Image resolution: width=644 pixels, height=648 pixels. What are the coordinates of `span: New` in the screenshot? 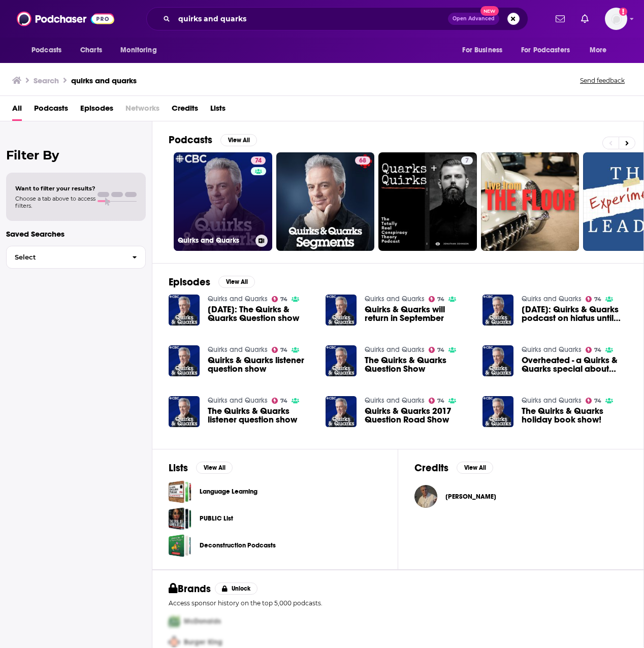 It's located at (489, 10).